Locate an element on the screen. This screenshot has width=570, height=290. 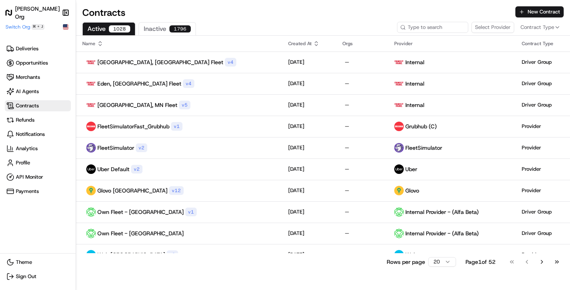
p: Grubhub (C) is located at coordinates (421, 126).